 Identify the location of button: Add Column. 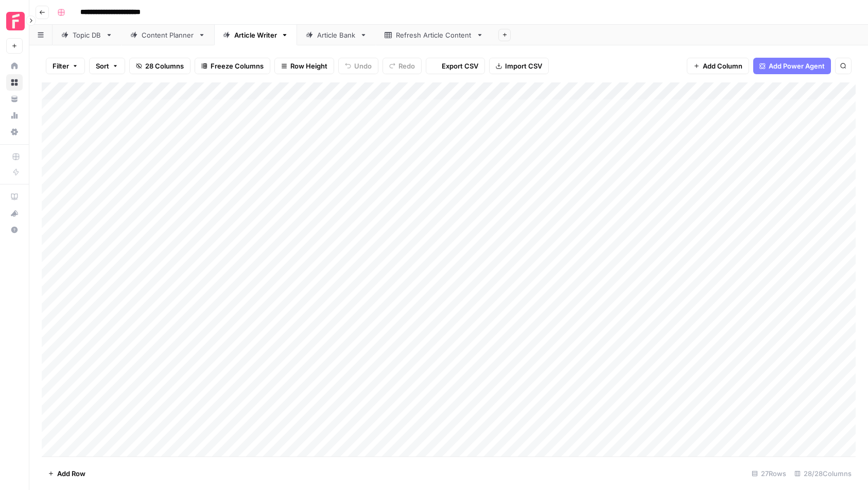
(718, 66).